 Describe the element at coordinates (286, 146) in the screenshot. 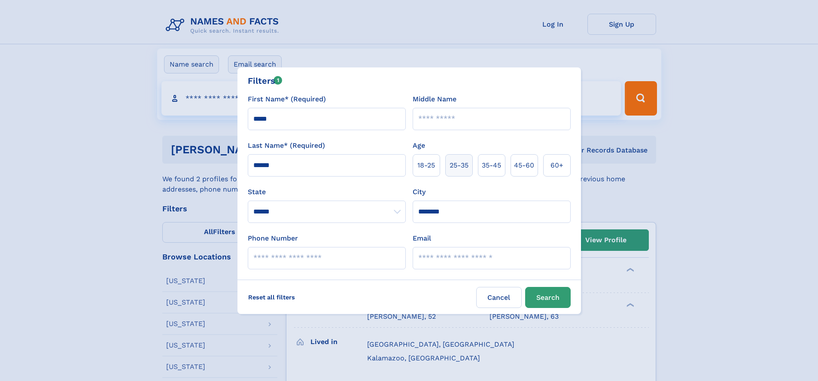

I see `label: Last Name* (Required)` at that location.